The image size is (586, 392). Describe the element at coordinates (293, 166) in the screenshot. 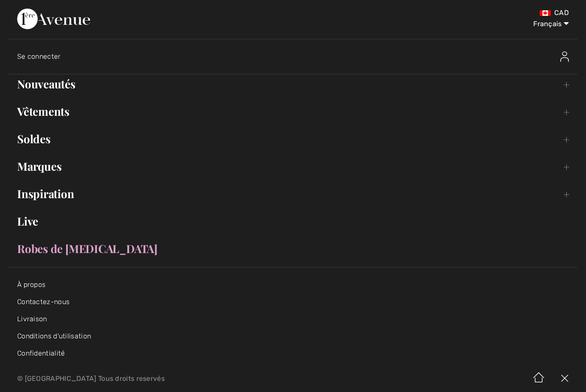

I see `a: Marques` at that location.